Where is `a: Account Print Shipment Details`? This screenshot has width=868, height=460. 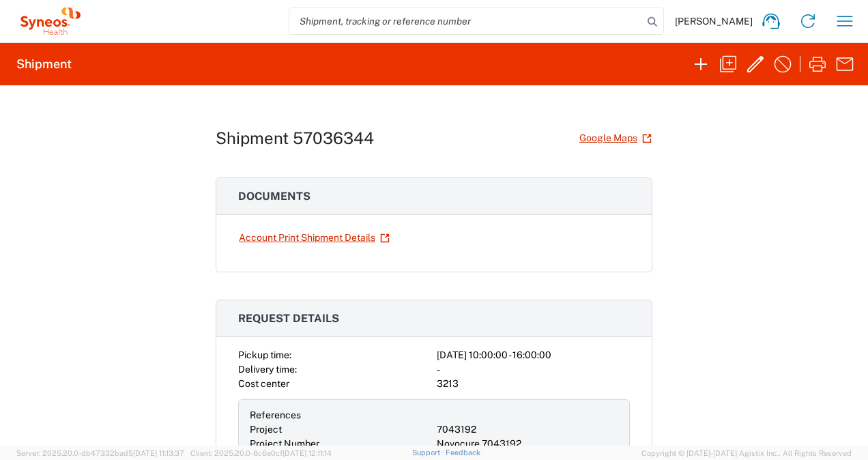 a: Account Print Shipment Details is located at coordinates (314, 238).